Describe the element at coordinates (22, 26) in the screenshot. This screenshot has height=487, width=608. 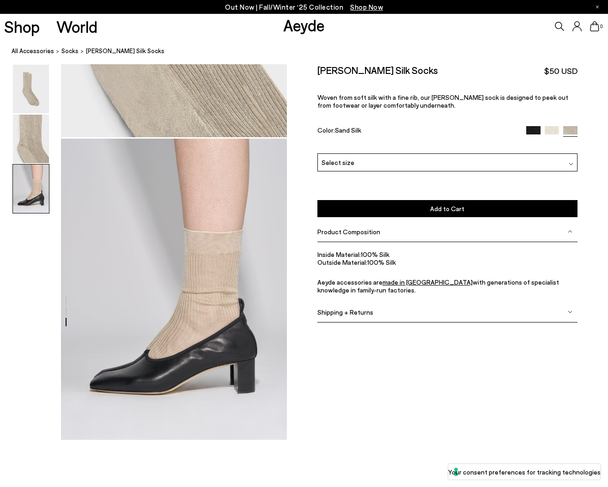
I see `a: Shop` at that location.